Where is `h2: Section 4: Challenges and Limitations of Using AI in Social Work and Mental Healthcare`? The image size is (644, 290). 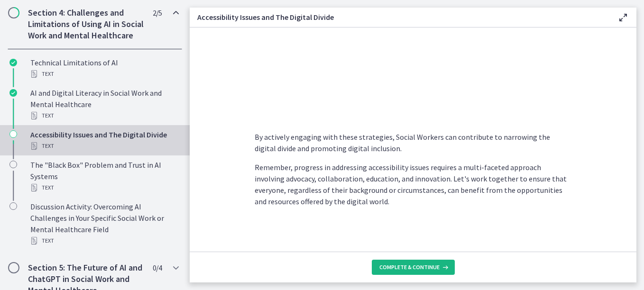 h2: Section 4: Challenges and Limitations of Using AI in Social Work and Mental Healthcare is located at coordinates (86, 24).